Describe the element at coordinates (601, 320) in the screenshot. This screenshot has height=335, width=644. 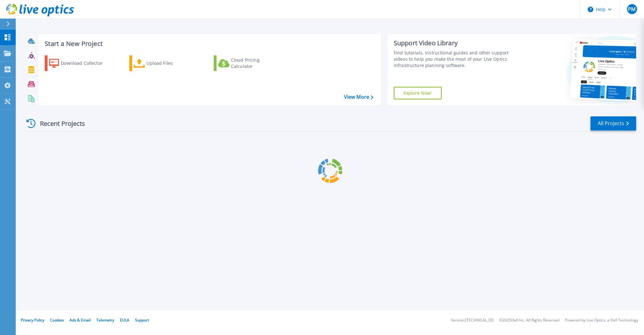
I see `li: Powered by Live Optics, a Dell Technology` at that location.